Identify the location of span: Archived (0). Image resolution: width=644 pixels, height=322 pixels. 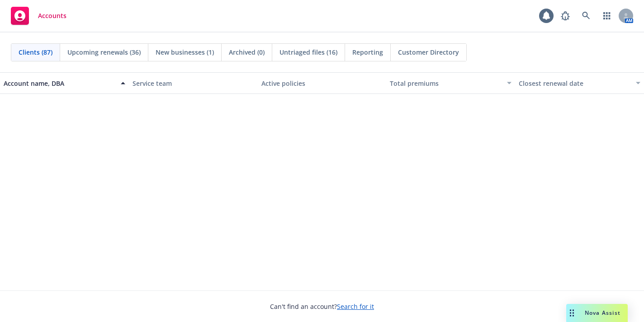
(247, 52).